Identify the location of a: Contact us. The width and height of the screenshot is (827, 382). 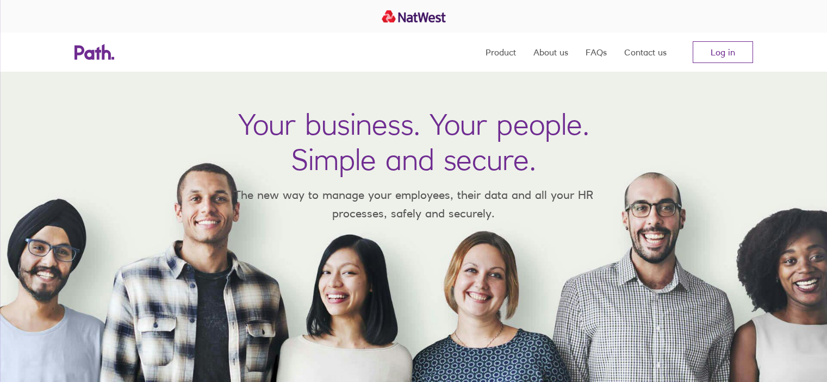
(646, 52).